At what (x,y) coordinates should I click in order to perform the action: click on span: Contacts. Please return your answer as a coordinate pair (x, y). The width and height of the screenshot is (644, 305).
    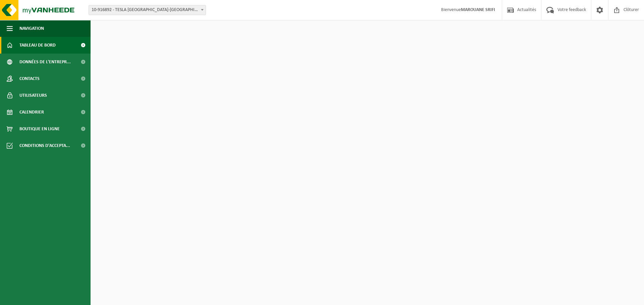
    Looking at the image, I should click on (29, 79).